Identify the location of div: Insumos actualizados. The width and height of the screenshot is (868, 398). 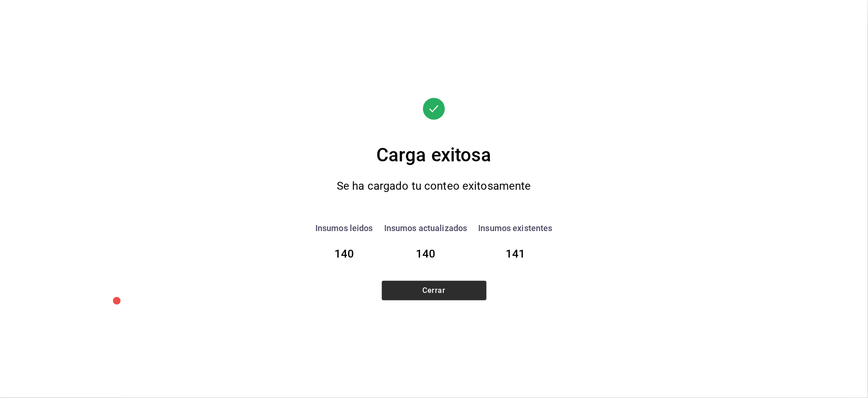
(425, 228).